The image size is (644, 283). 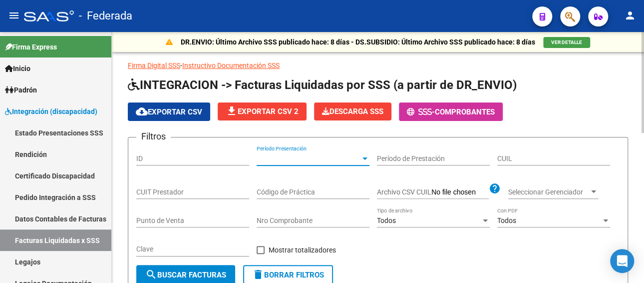 I want to click on span: Padrón, so click(x=21, y=90).